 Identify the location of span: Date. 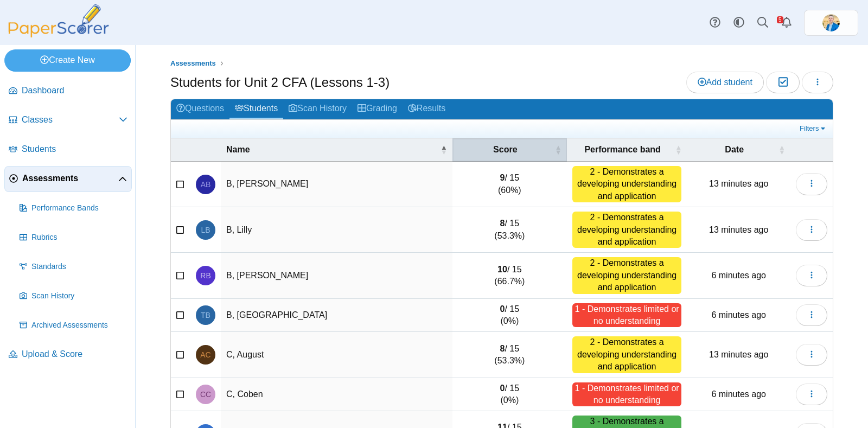
(733, 150).